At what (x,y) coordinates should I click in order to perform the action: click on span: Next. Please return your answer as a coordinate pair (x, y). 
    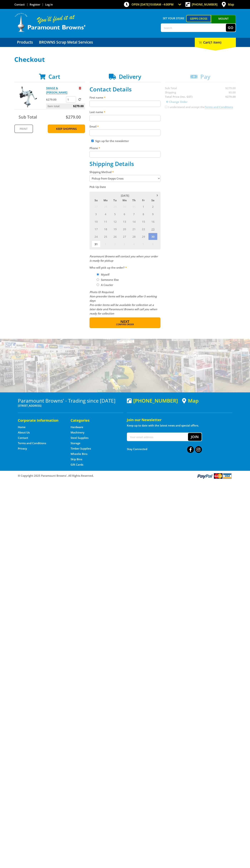
    Looking at the image, I should click on (125, 321).